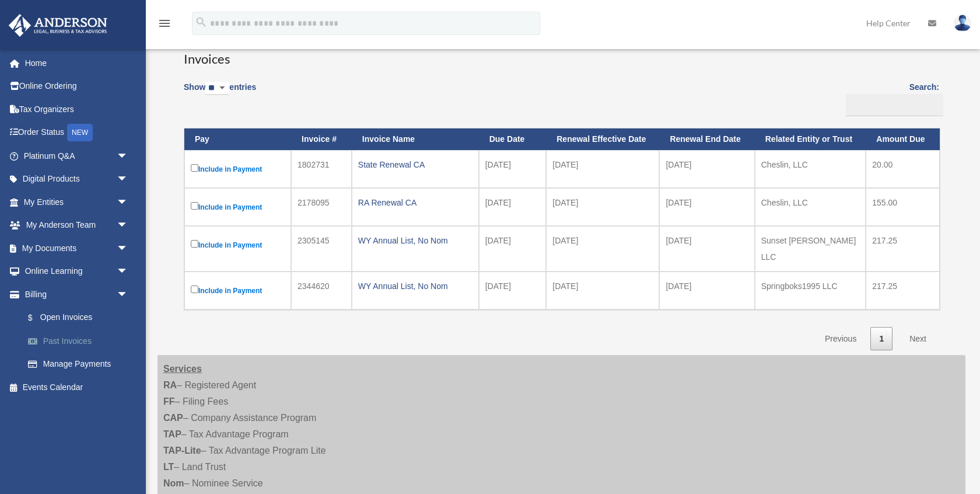 Image resolution: width=980 pixels, height=494 pixels. Describe the element at coordinates (77, 63) in the screenshot. I see `a: Home` at that location.